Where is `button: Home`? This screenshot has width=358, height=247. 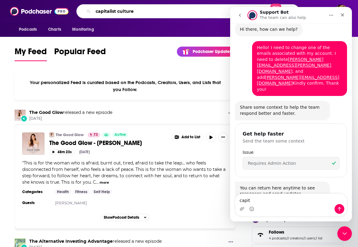 button: Home is located at coordinates (101, 8).